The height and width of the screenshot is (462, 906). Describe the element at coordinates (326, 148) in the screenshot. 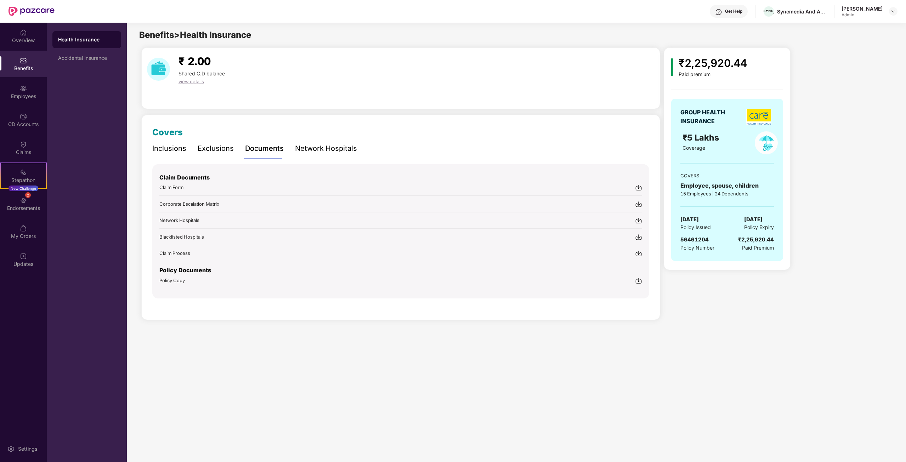

I see `div: Network Hospitals` at that location.